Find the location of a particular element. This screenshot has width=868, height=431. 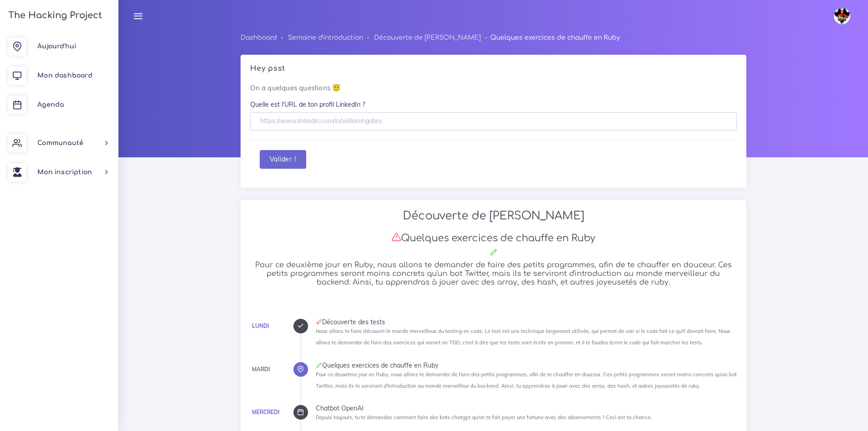

h3: Quelques exercices de chauffe en Ruby is located at coordinates (493, 238).